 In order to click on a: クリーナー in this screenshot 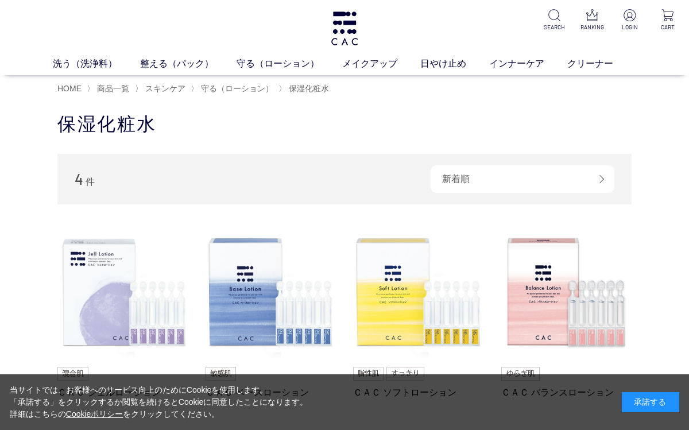, I will do `click(602, 64)`.